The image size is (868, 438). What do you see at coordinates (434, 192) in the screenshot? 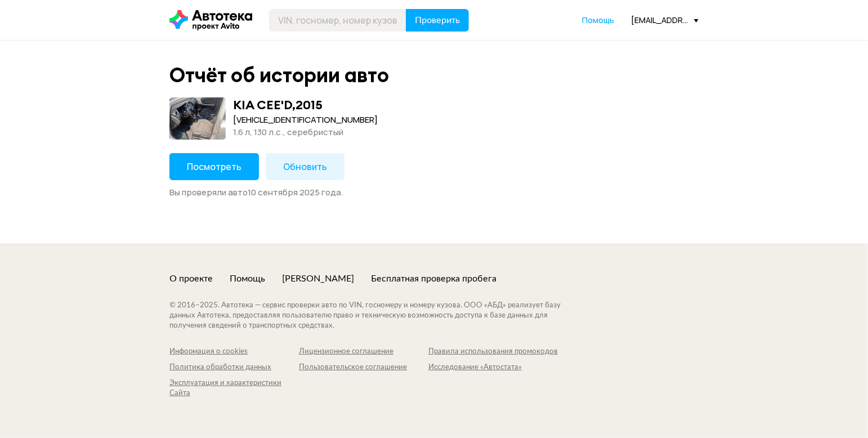
I see `div: Вы проверяли авто 10 сентября 2025 года .` at bounding box center [434, 192].